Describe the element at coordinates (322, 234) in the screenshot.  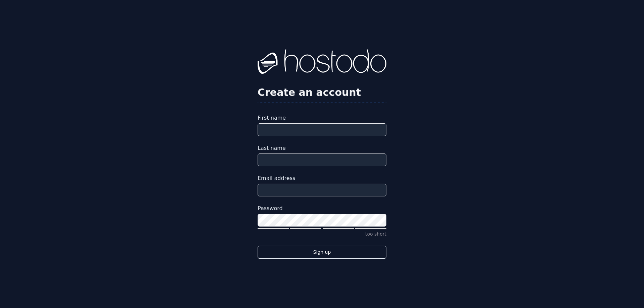
I see `p: too short` at that location.